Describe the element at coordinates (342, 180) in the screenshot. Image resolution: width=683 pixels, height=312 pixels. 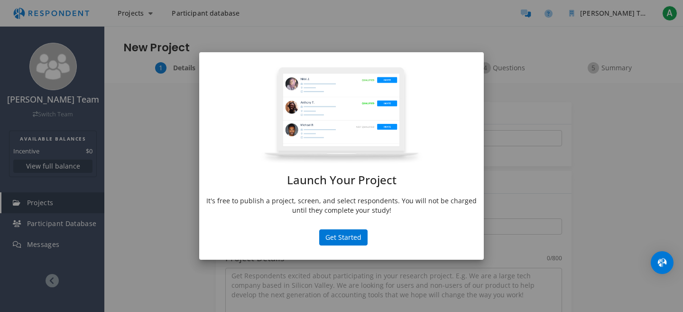
I see `h1: Launch Your Project` at that location.